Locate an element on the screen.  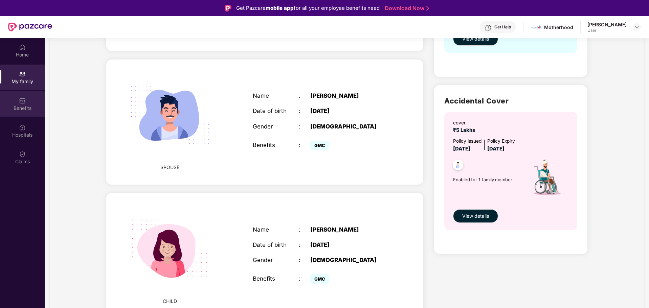
img: motherhood%20_%20logo.png is located at coordinates (536, 27).